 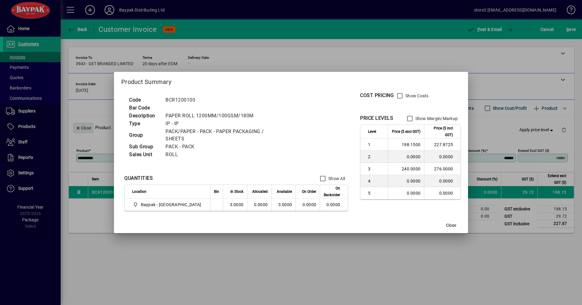 I want to click on span: 4, so click(x=376, y=181).